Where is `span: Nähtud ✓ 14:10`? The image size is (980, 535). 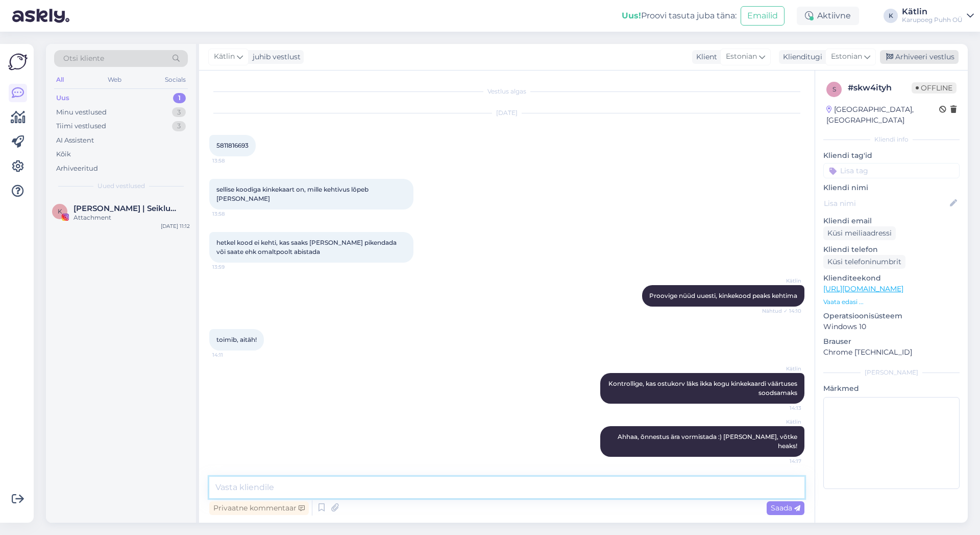
span: Nähtud ✓ 14:10 is located at coordinates (782, 310).